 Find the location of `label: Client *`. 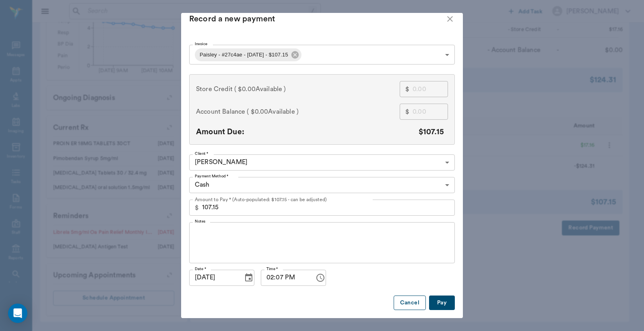

label: Client * is located at coordinates (201, 154).